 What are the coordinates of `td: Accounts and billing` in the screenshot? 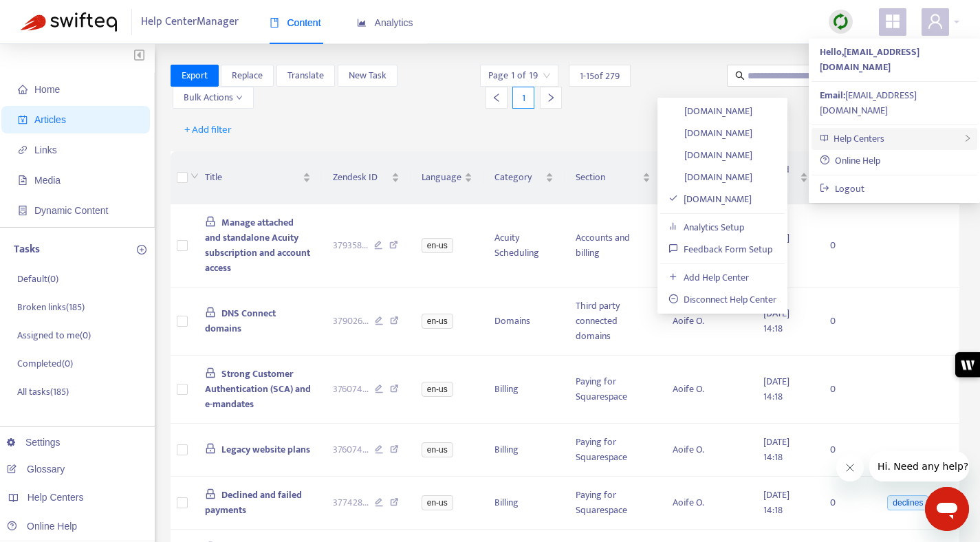 It's located at (614, 245).